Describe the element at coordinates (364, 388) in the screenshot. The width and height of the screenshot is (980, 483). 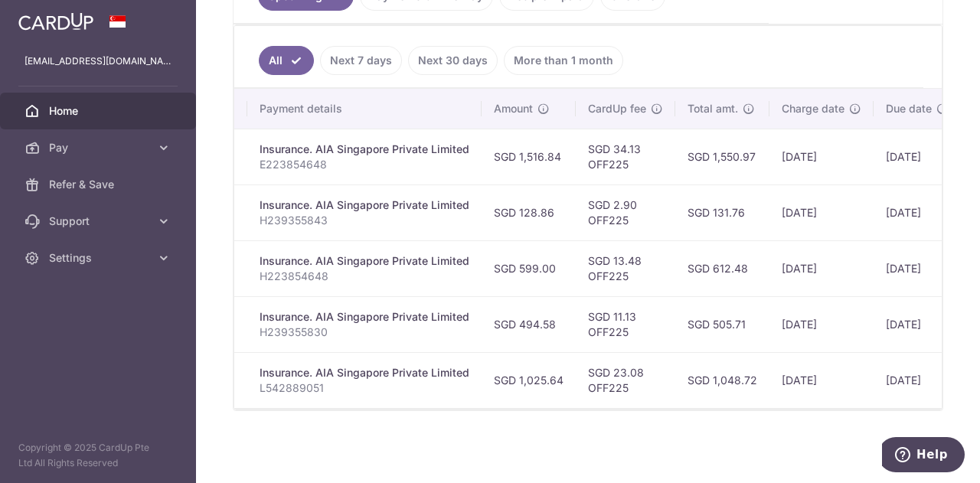
I see `p: L542889051` at that location.